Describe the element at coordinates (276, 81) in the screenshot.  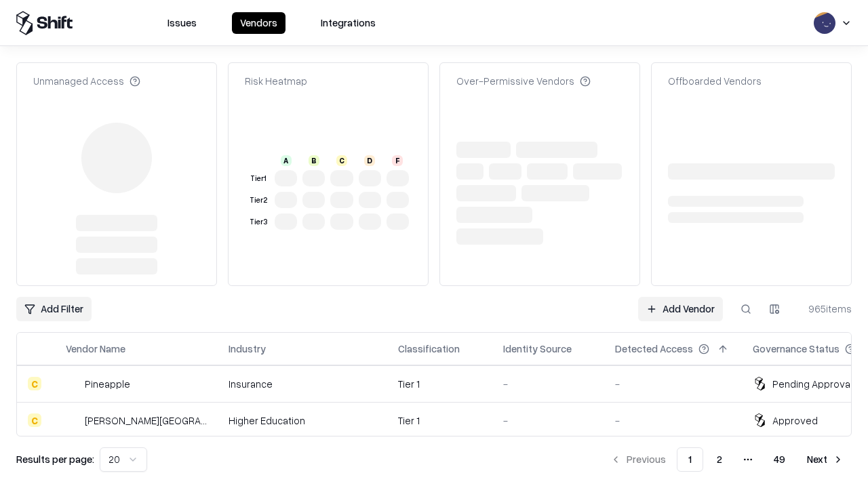
I see `div: Risk Heatmap` at that location.